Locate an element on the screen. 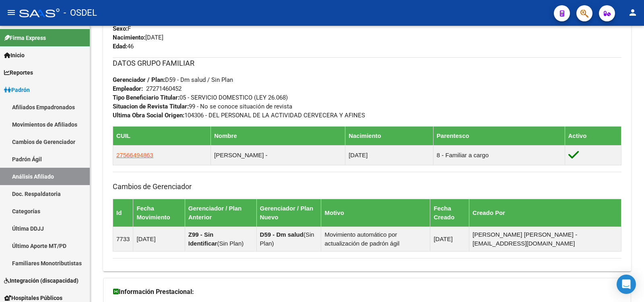 Image resolution: width=644 pixels, height=302 pixels. span: Firma Express is located at coordinates (25, 38).